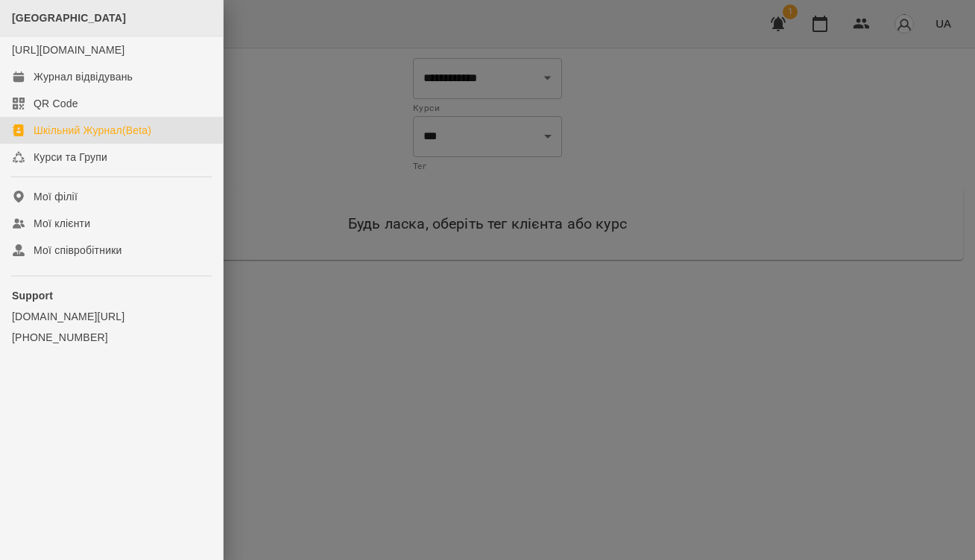 Image resolution: width=975 pixels, height=560 pixels. I want to click on p: Support, so click(111, 296).